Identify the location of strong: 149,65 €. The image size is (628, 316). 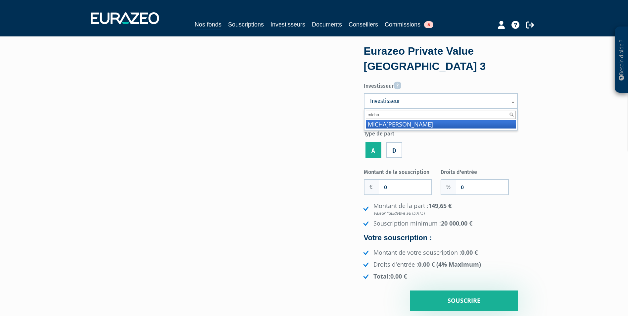
(446, 209).